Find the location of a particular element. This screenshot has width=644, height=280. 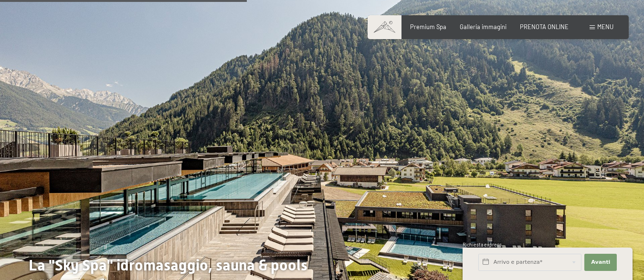

span: Richiesta express is located at coordinates (482, 245).